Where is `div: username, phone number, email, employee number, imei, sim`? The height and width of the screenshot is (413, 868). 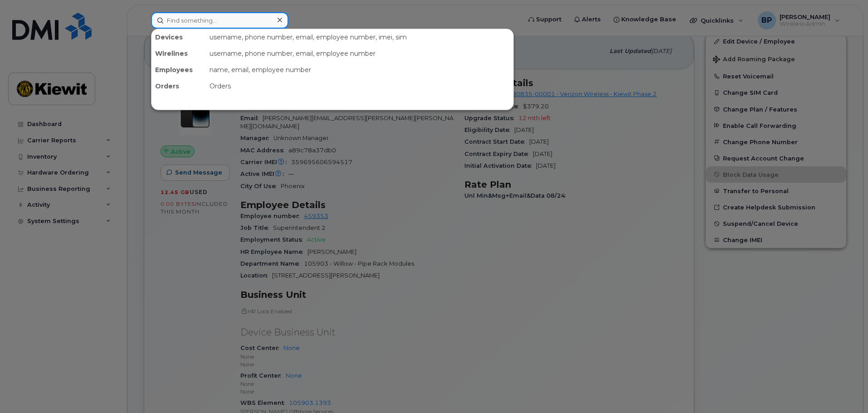 div: username, phone number, email, employee number, imei, sim is located at coordinates (360, 37).